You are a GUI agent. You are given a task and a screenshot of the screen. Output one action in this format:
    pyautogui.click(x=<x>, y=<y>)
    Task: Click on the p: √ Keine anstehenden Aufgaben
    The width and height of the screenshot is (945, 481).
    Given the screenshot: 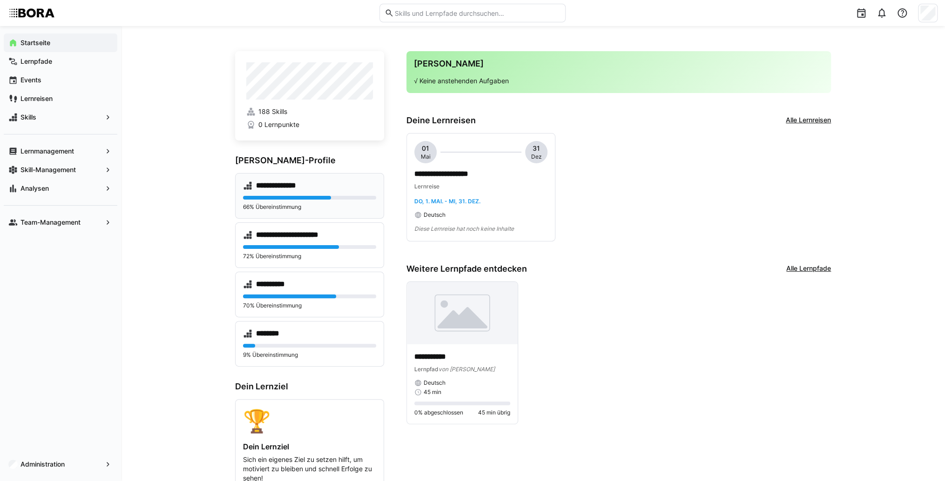 What is the action you would take?
    pyautogui.click(x=618, y=81)
    